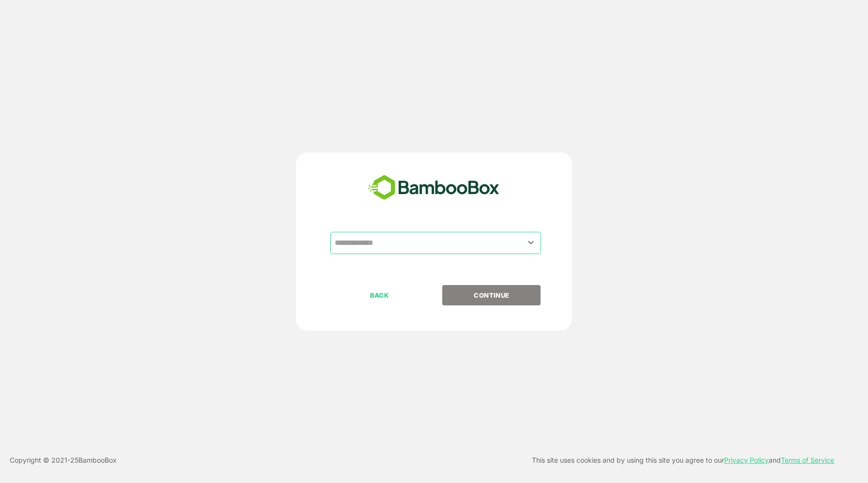 Image resolution: width=868 pixels, height=483 pixels. What do you see at coordinates (492, 296) in the screenshot?
I see `p: CONTINUE` at bounding box center [492, 296].